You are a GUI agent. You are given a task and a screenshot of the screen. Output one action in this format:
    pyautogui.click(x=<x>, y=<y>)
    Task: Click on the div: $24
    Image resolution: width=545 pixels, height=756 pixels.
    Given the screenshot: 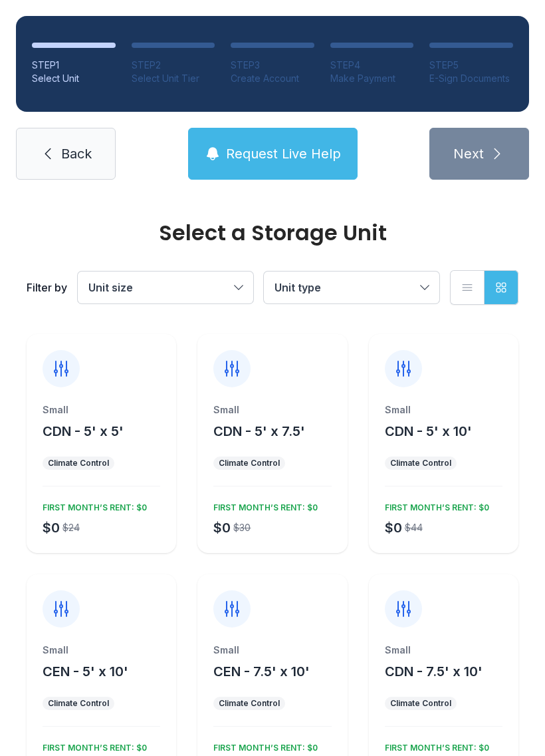 What is the action you would take?
    pyautogui.click(x=71, y=528)
    